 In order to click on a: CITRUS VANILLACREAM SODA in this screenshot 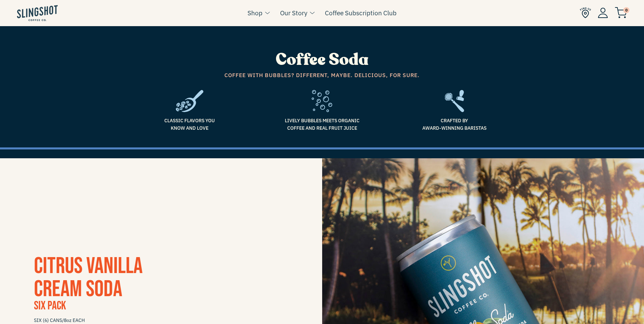, I will do `click(89, 278)`.